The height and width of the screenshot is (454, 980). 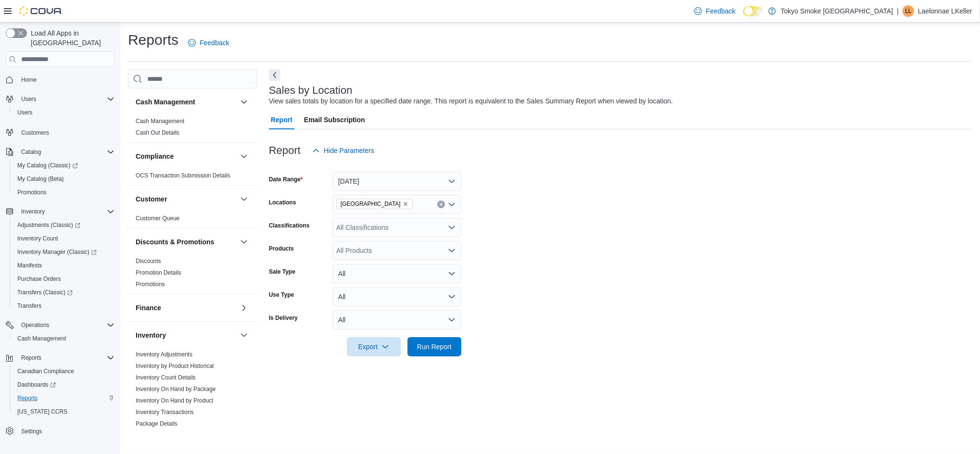 I want to click on a: Customers, so click(x=35, y=133).